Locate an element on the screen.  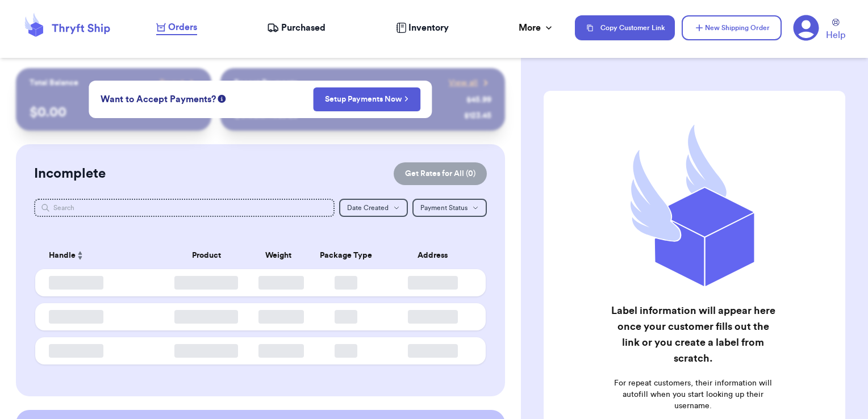
button: Setup Payments Now is located at coordinates (366, 99).